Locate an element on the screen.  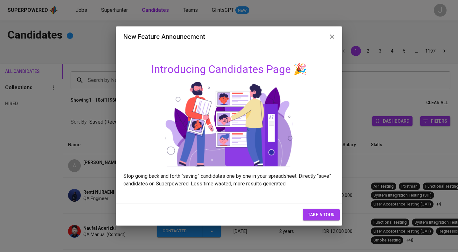
h4: Introducing Candidates Page 🎉 is located at coordinates (229, 69).